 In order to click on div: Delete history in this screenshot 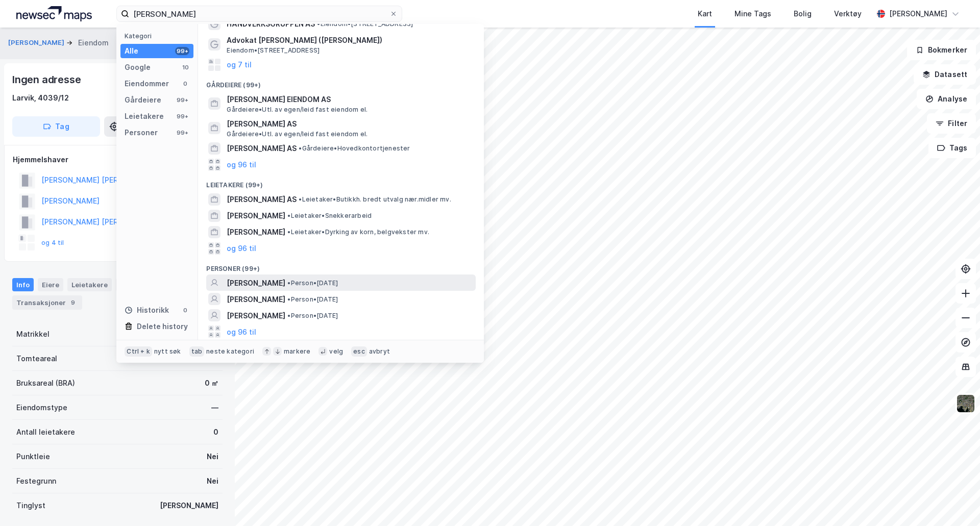, I will do `click(163, 326)`.